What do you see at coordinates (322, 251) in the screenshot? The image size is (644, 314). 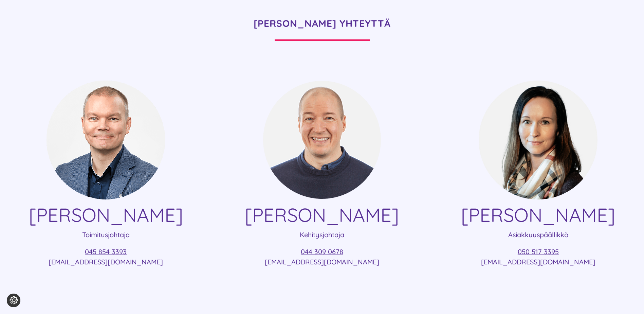 I see `a: 044 309 0678` at bounding box center [322, 251].